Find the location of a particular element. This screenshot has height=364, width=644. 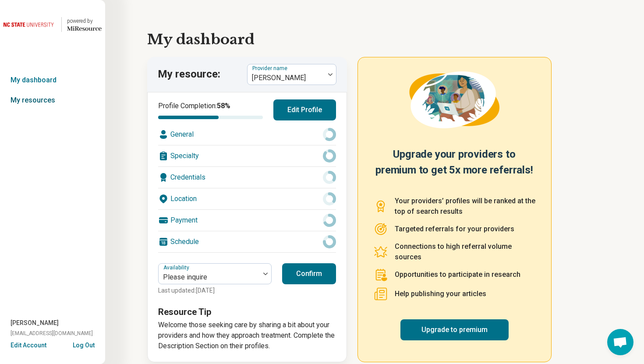

span: 58 % is located at coordinates (224, 106).